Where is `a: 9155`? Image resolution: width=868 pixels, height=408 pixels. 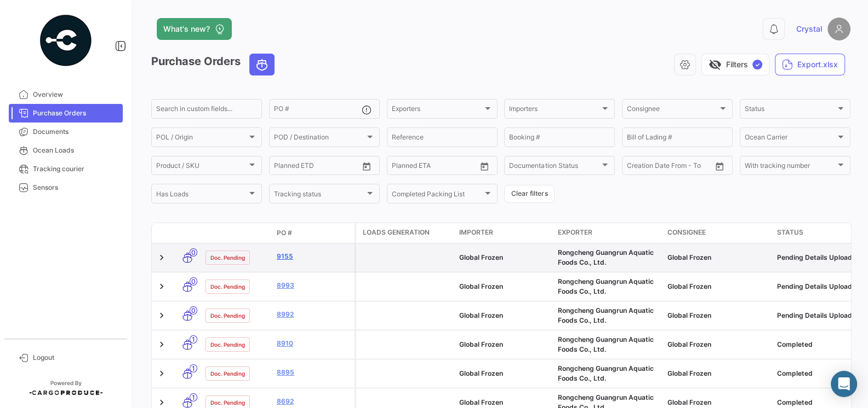 a: 9155 is located at coordinates (314, 257).